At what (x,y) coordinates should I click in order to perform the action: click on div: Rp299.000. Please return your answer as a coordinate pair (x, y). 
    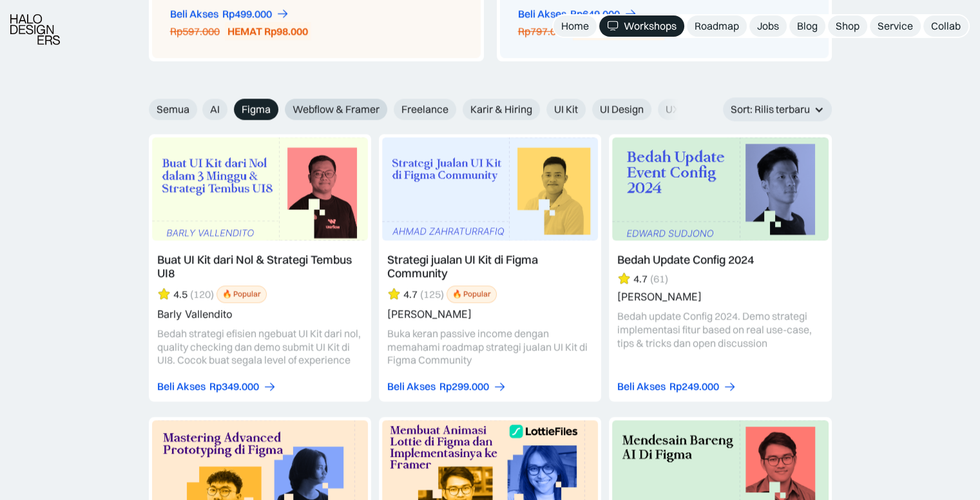
    Looking at the image, I should click on (464, 386).